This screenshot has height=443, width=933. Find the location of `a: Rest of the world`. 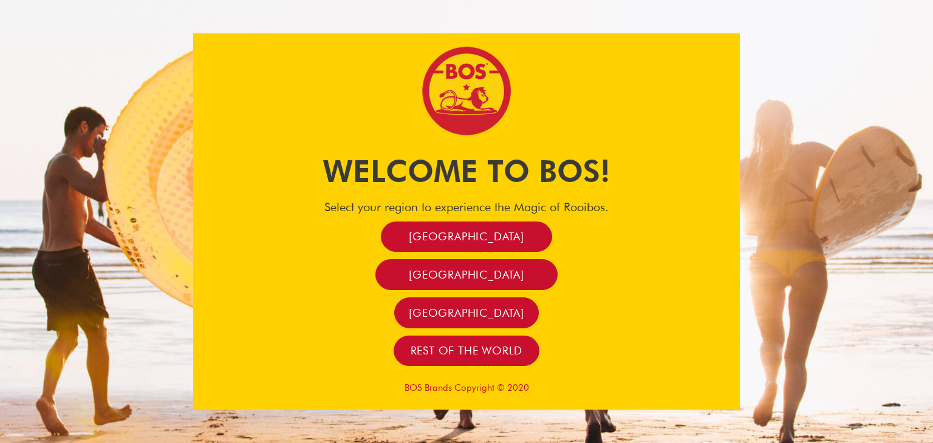

a: Rest of the world is located at coordinates (466, 351).